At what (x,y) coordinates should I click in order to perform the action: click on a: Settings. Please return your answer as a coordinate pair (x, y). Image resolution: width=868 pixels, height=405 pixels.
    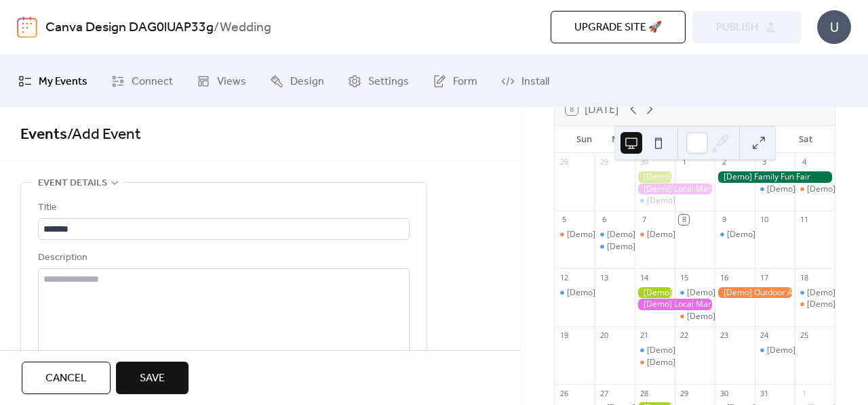
    Looking at the image, I should click on (378, 81).